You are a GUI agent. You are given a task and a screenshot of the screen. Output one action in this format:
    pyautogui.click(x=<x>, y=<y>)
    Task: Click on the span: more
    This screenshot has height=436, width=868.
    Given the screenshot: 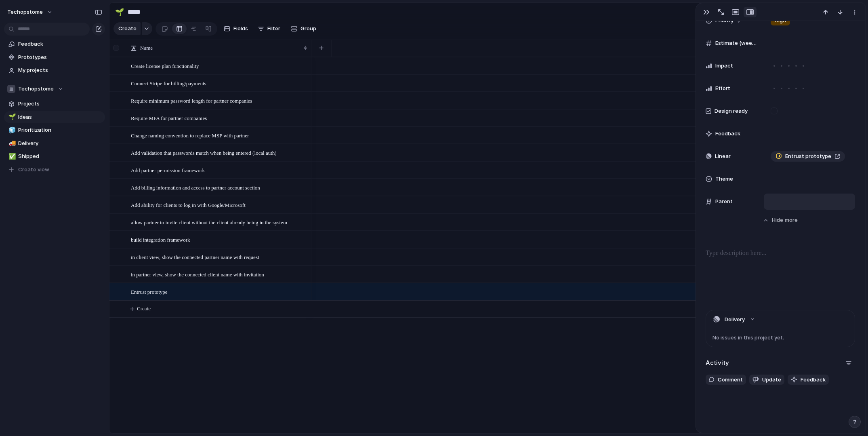 What is the action you would take?
    pyautogui.click(x=791, y=220)
    